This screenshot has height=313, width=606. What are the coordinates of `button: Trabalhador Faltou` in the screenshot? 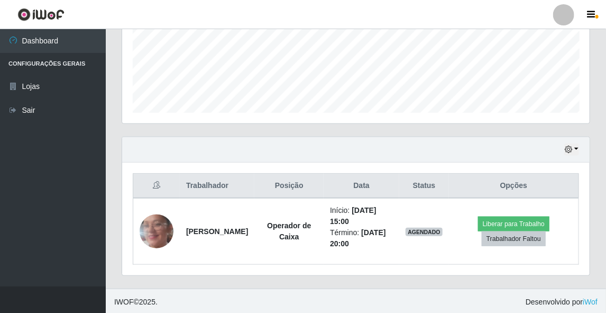 It's located at (514, 239).